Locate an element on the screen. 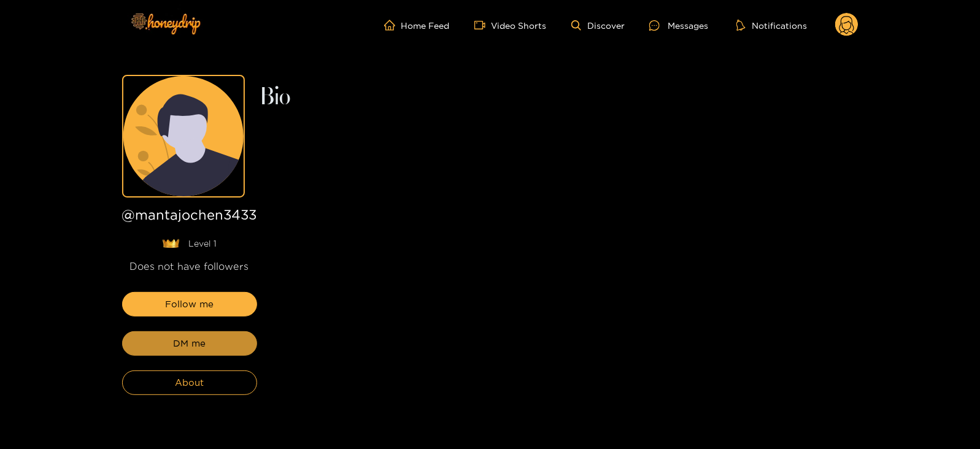  a: Video Shorts is located at coordinates (510, 25).